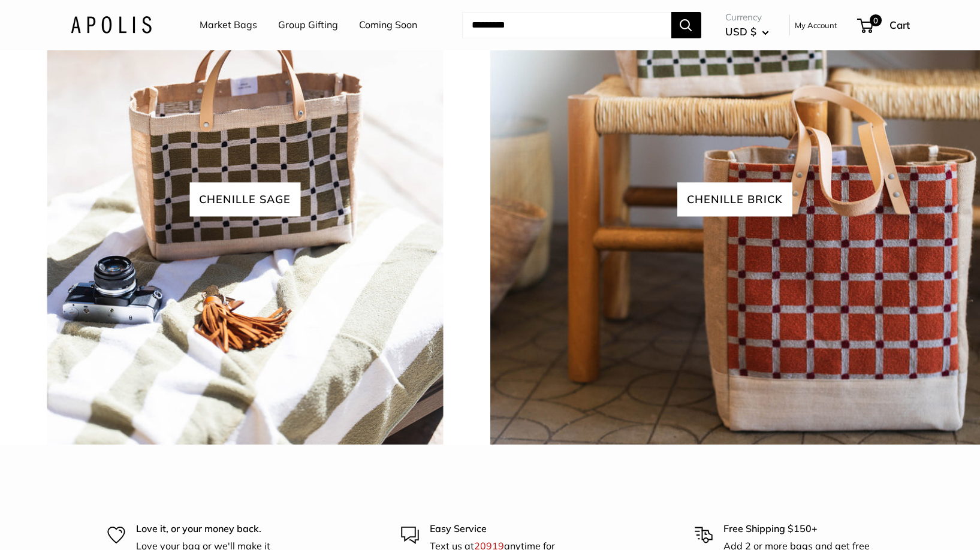  I want to click on input: Search..., so click(566, 25).